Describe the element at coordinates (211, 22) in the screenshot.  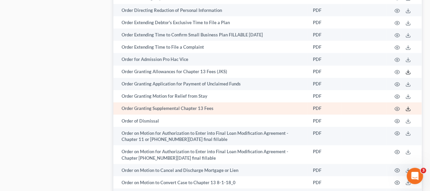
I see `td: Order Extending Debtor's Exclusive Time to File a Plan` at that location.